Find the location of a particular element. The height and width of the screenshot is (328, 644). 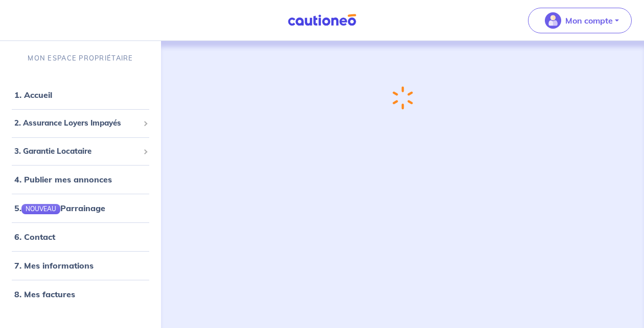

img: illu_account_valid_menu.svg is located at coordinates (553, 20).